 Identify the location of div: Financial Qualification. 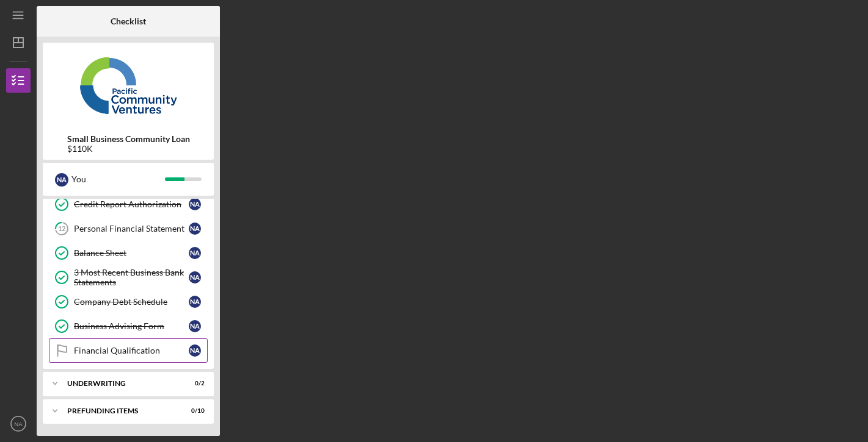
(132, 351).